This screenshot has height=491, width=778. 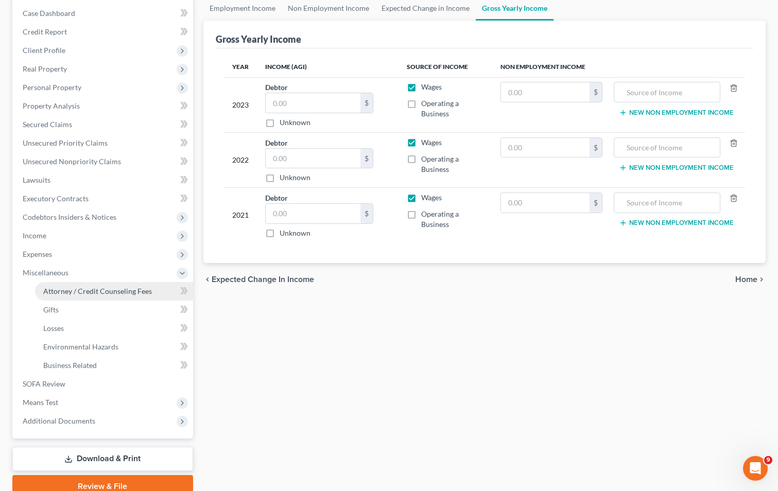 What do you see at coordinates (114, 328) in the screenshot?
I see `a: Losses` at bounding box center [114, 328].